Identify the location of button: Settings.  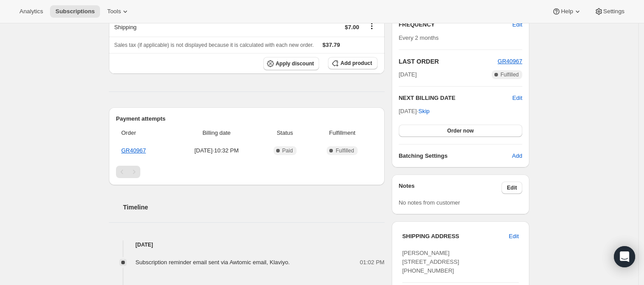
(609, 11).